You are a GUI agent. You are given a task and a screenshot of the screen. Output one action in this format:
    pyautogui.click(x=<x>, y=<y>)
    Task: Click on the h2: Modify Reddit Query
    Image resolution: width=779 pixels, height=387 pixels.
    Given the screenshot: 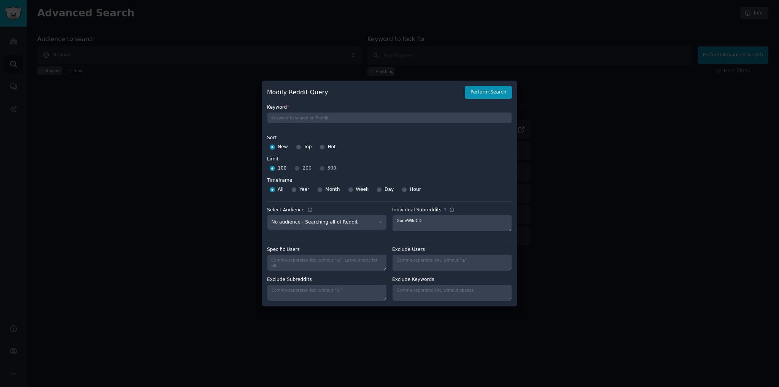 What is the action you would take?
    pyautogui.click(x=364, y=92)
    